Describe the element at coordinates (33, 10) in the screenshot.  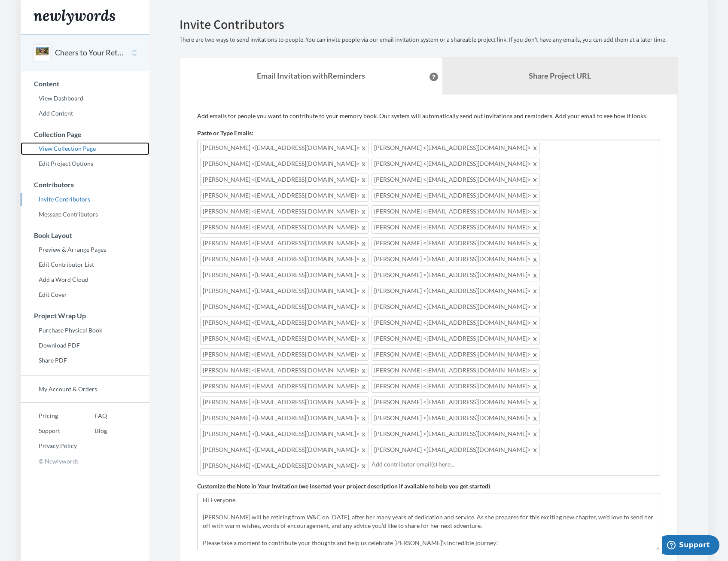
I see `span: Support` at that location.